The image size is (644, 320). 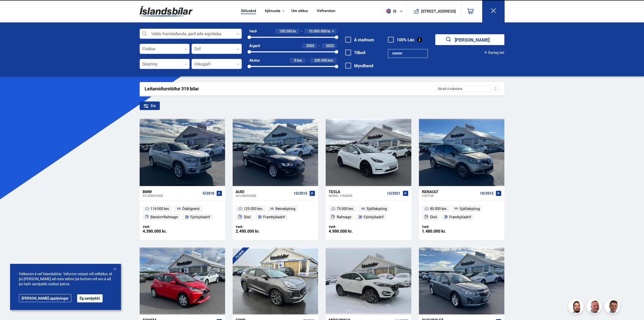 What do you see at coordinates (253, 208) in the screenshot?
I see `span: 125 000 km.` at bounding box center [253, 208].